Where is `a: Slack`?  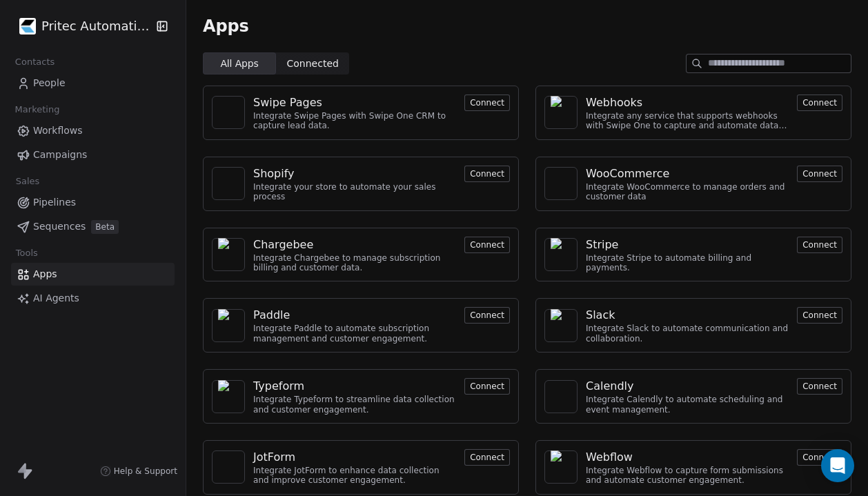
a: Slack is located at coordinates (687, 315).